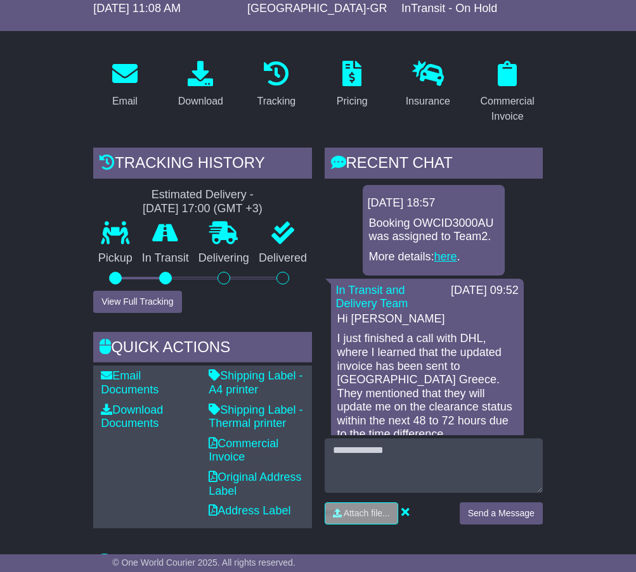  What do you see at coordinates (125, 85) in the screenshot?
I see `a: Email` at bounding box center [125, 85].